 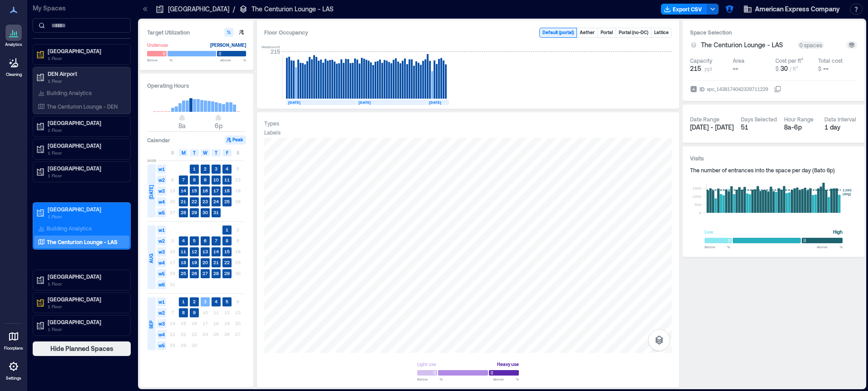 What do you see at coordinates (696, 68) in the screenshot?
I see `span: 215` at bounding box center [696, 68].